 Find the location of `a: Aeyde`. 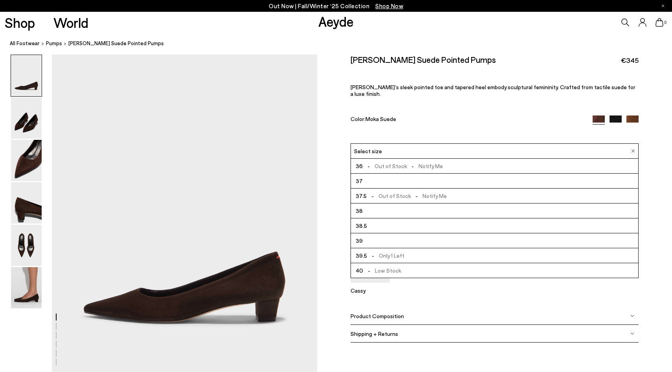

a: Aeyde is located at coordinates (336, 21).